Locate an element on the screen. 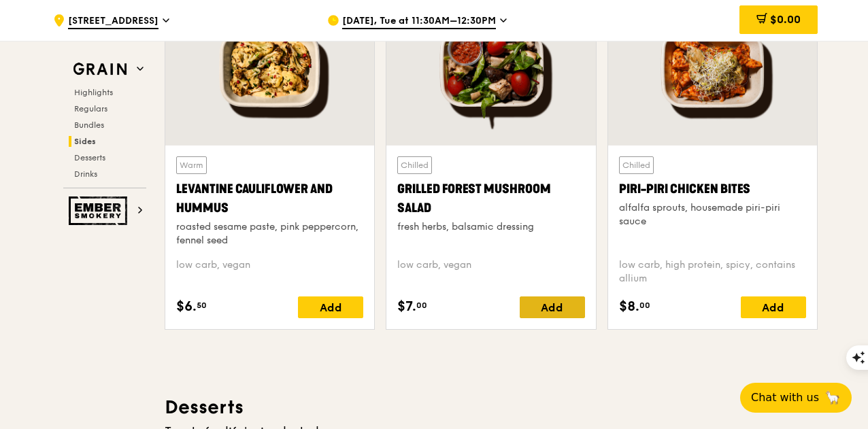 The height and width of the screenshot is (429, 868). span: Regulars is located at coordinates (90, 108).